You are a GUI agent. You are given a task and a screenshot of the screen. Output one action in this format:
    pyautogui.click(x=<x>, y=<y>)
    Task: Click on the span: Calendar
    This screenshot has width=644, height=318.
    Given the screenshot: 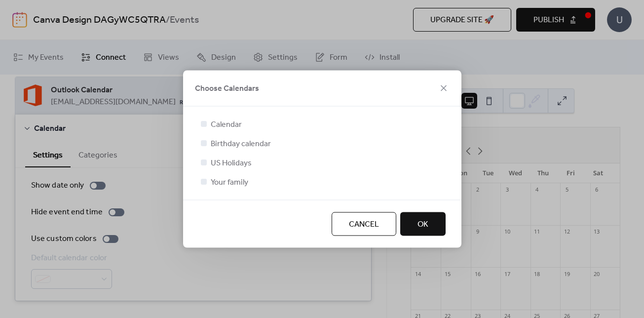 What is the action you would take?
    pyautogui.click(x=227, y=125)
    